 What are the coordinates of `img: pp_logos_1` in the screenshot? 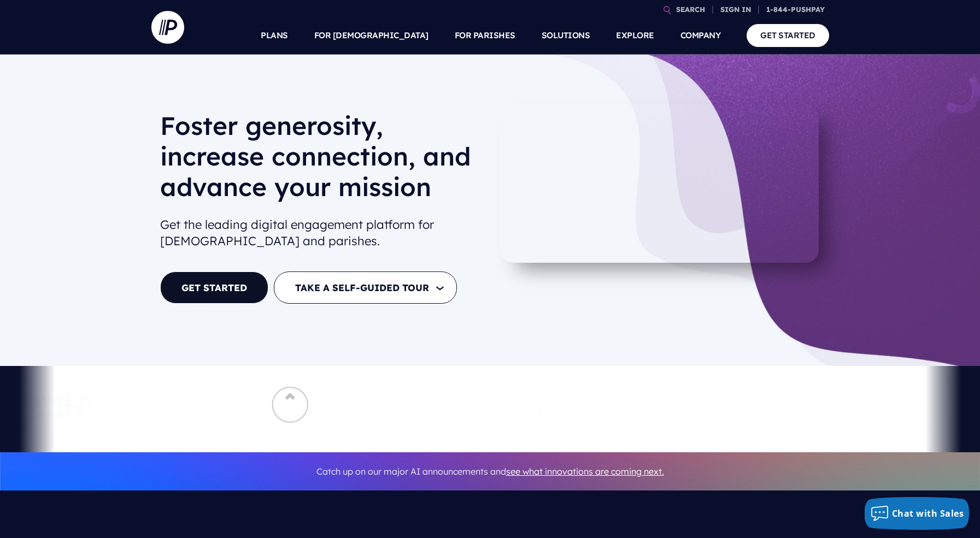 It's located at (490, 405).